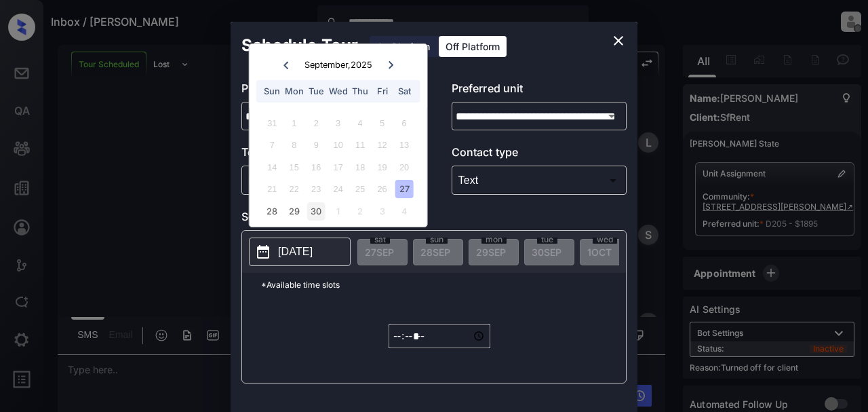 This screenshot has width=868, height=412. Describe the element at coordinates (612, 116) in the screenshot. I see `button: Open` at that location.